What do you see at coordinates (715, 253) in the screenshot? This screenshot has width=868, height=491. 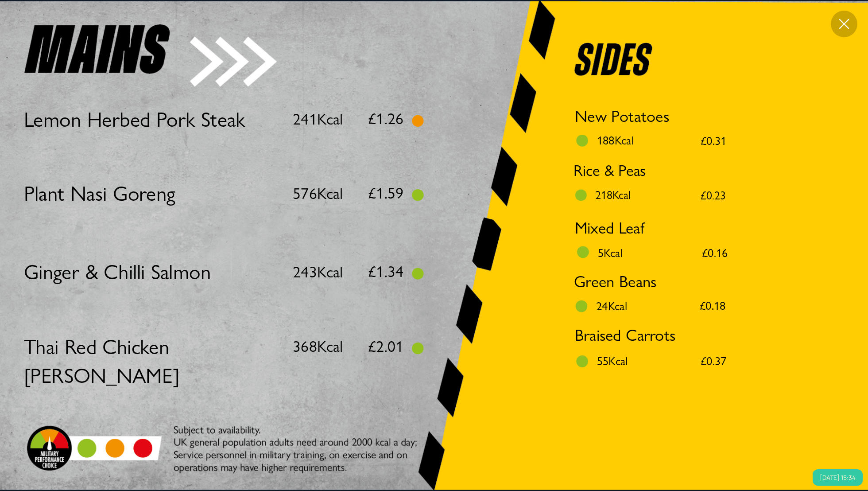 I see `span: £0.16` at bounding box center [715, 253].